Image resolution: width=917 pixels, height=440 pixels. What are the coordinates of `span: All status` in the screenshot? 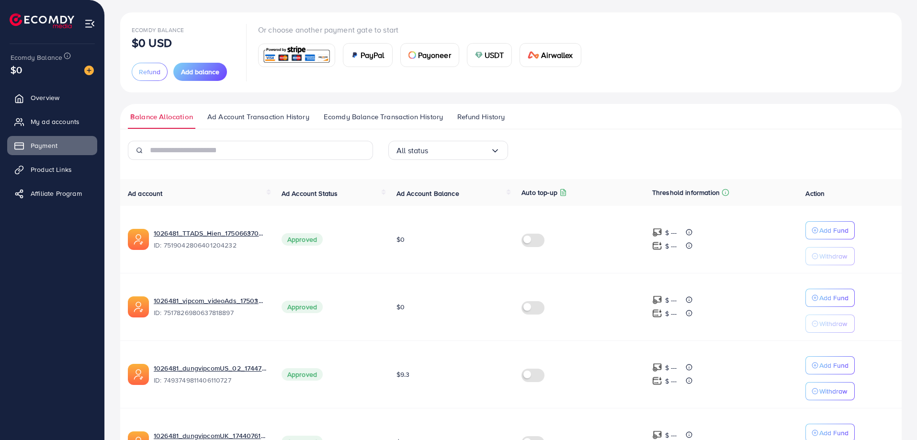 It's located at (412, 150).